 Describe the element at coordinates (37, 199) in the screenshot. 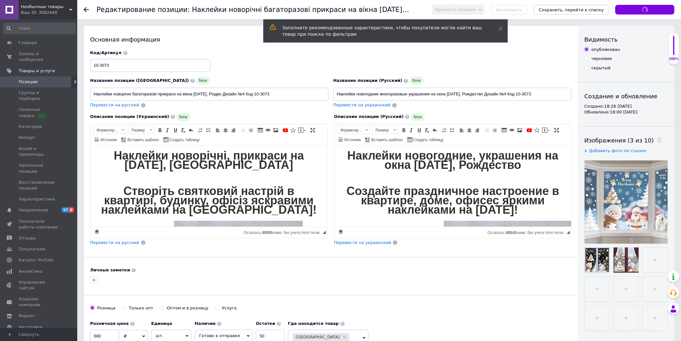

I see `span: Характеристики` at that location.